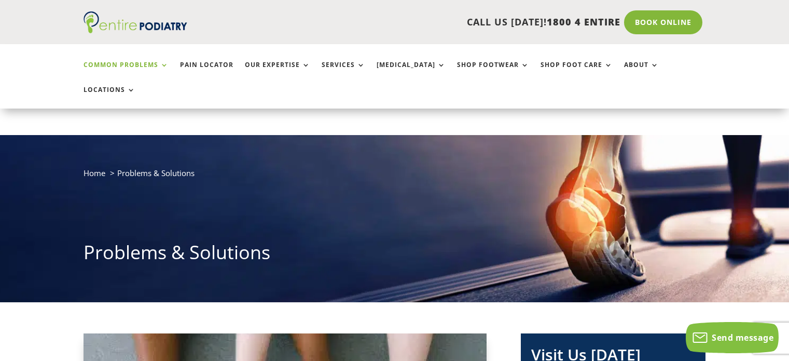  What do you see at coordinates (395, 176) in the screenshot?
I see `nav: breadcrumb` at bounding box center [395, 176].